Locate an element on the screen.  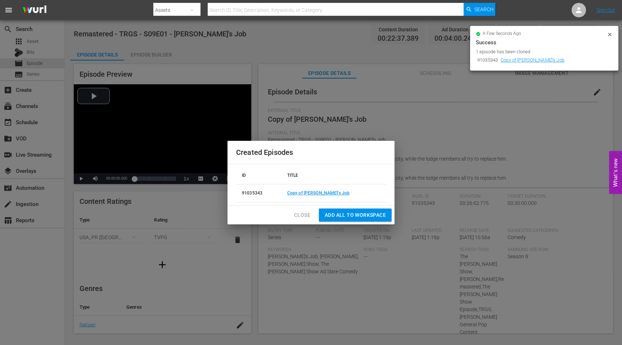
span: Add all to Workspace is located at coordinates (355, 215).